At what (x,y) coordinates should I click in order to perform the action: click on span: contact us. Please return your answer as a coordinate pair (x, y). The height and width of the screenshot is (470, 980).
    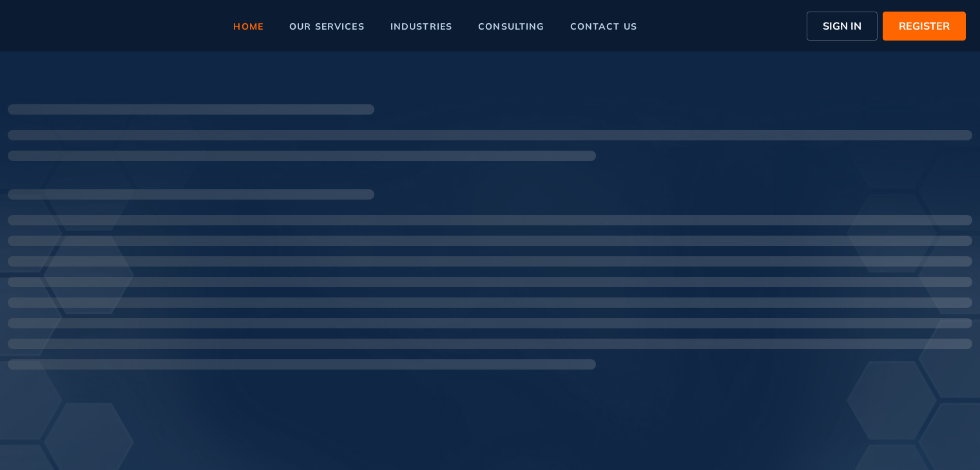
    Looking at the image, I should click on (604, 27).